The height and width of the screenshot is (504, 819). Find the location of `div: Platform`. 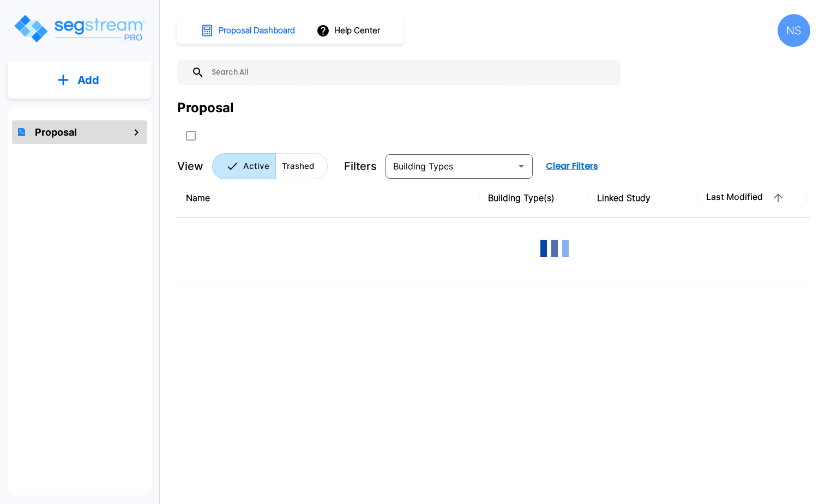

div: Platform is located at coordinates (270, 166).